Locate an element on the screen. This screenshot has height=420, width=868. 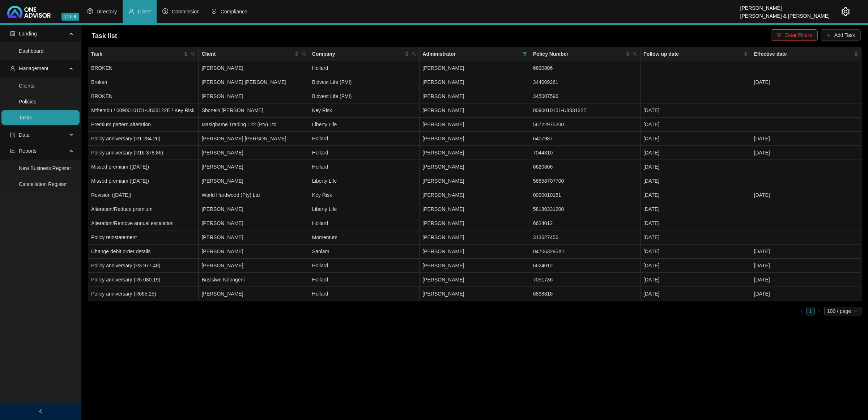
a: Tasks is located at coordinates (25, 117).